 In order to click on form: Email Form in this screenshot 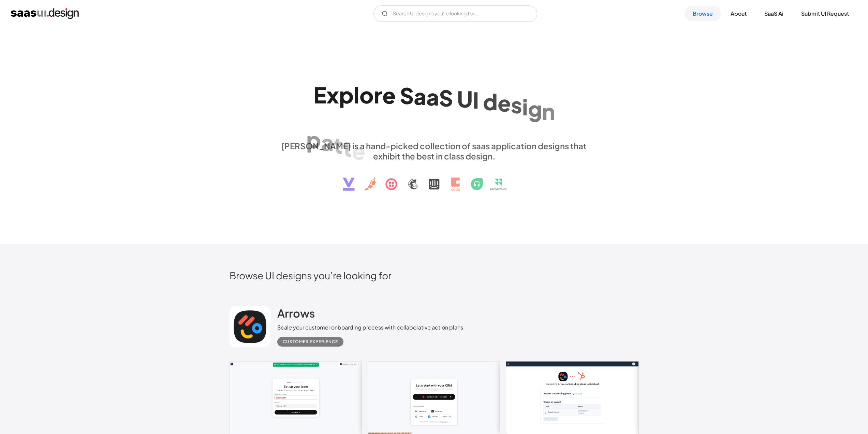, I will do `click(456, 14)`.